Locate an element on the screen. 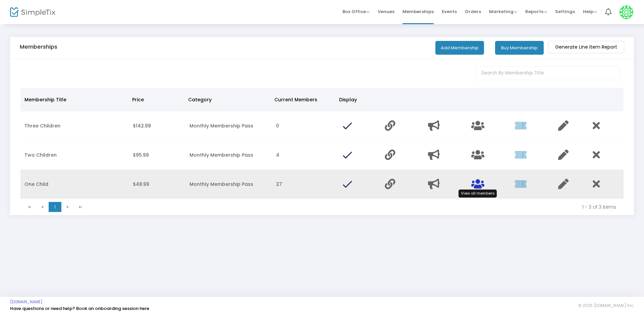 Image resolution: width=644 pixels, height=317 pixels. th: Membership Title is located at coordinates (74, 100).